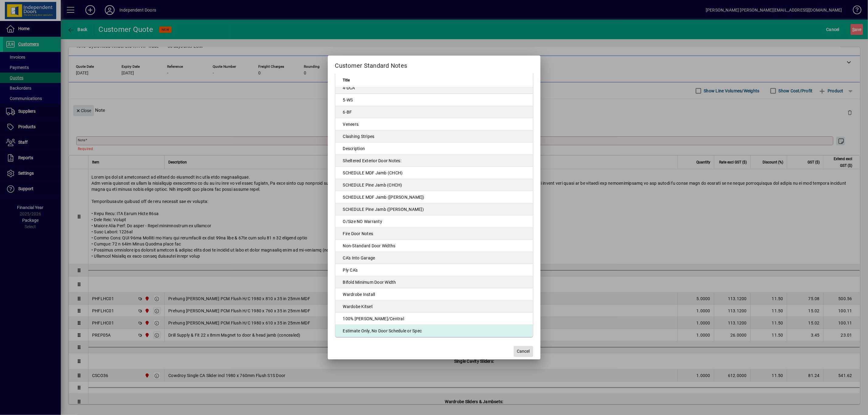 The image size is (868, 415). Describe the element at coordinates (434, 88) in the screenshot. I see `td: 4-DCA` at that location.